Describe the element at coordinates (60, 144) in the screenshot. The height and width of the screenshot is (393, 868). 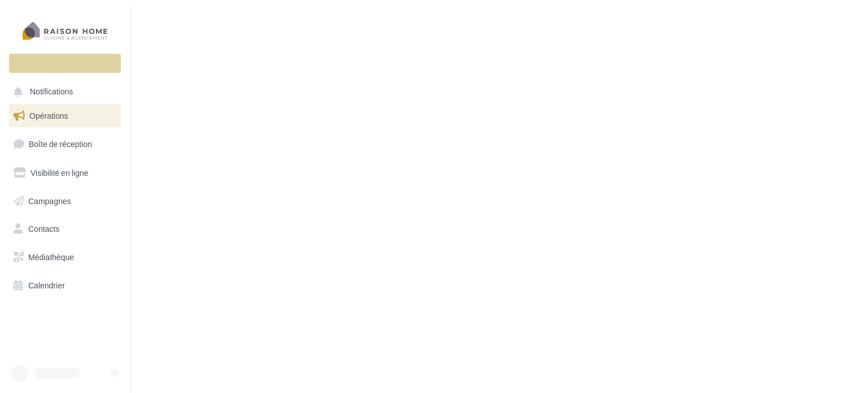
I see `span: Boîte de réception` at that location.